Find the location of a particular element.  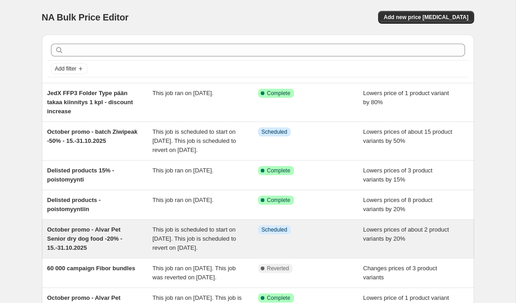

span: JedX FFP3 Folder Type pään takaa kiinnitys 1 kpl - discount increase is located at coordinates (90, 102).